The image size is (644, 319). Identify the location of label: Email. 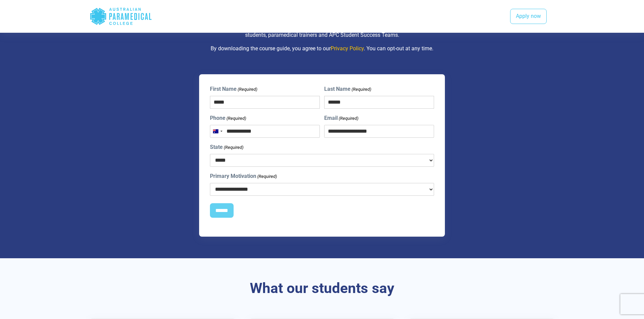
(341, 118).